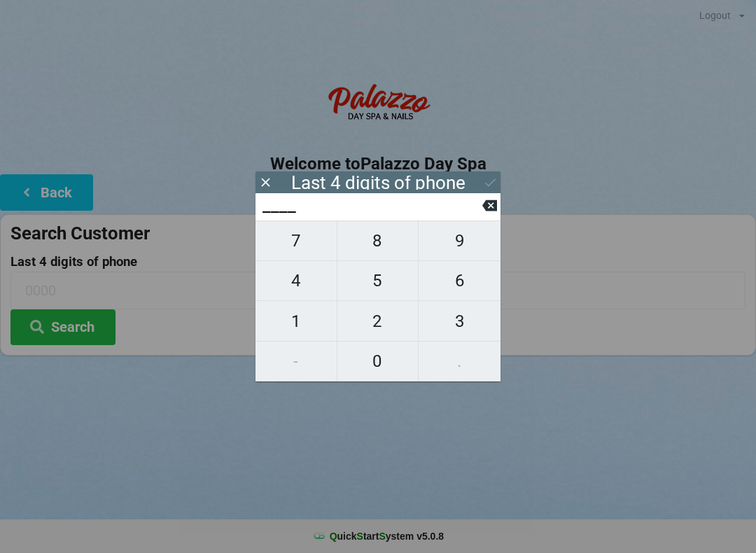 This screenshot has height=553, width=756. Describe the element at coordinates (296, 321) in the screenshot. I see `span: 1` at that location.